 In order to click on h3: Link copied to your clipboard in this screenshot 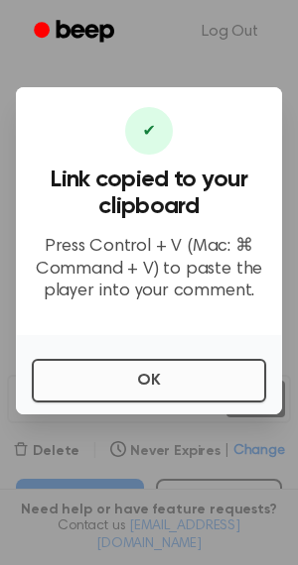, I will do `click(149, 193)`.